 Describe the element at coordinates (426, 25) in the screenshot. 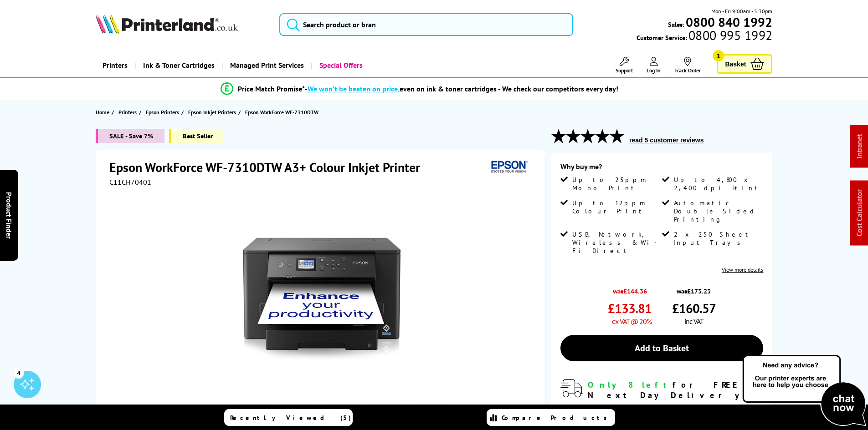

I see `input: Search product or bran` at that location.